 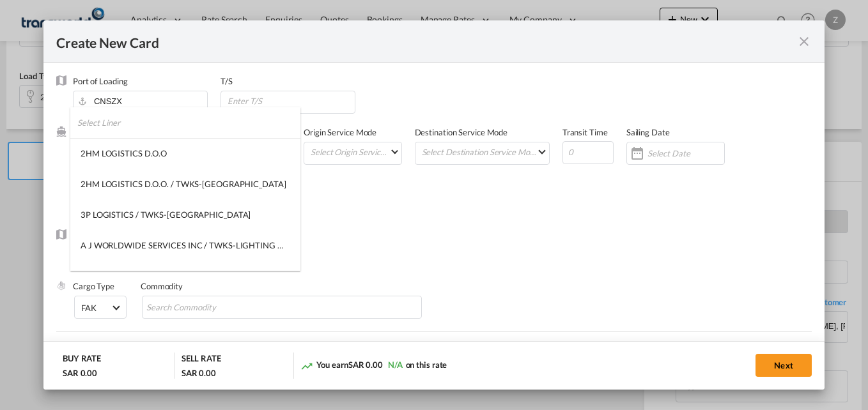 What do you see at coordinates (186, 276) in the screenshot?
I see `div: A.J WORLDWIDE SERVICES LTD / TWKS-WESTDRAYTO` at bounding box center [186, 276].